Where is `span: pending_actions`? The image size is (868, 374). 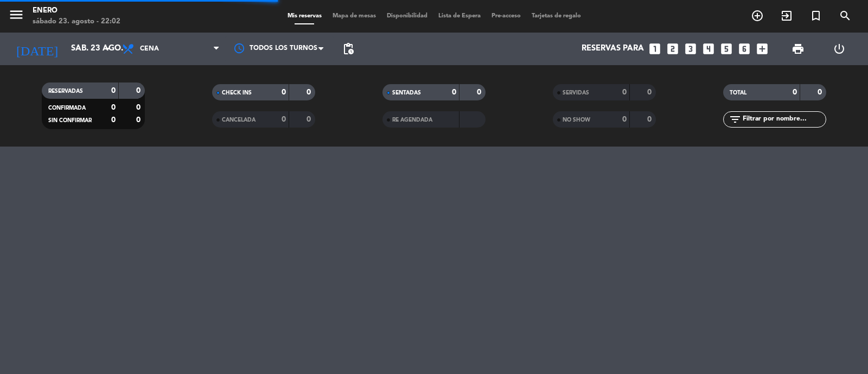
span: pending_actions is located at coordinates (348, 49).